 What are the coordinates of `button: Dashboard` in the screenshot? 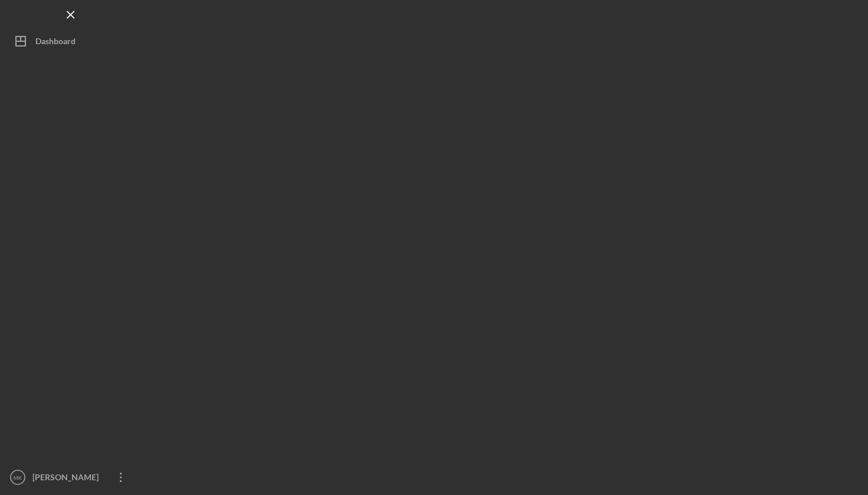 It's located at (71, 41).